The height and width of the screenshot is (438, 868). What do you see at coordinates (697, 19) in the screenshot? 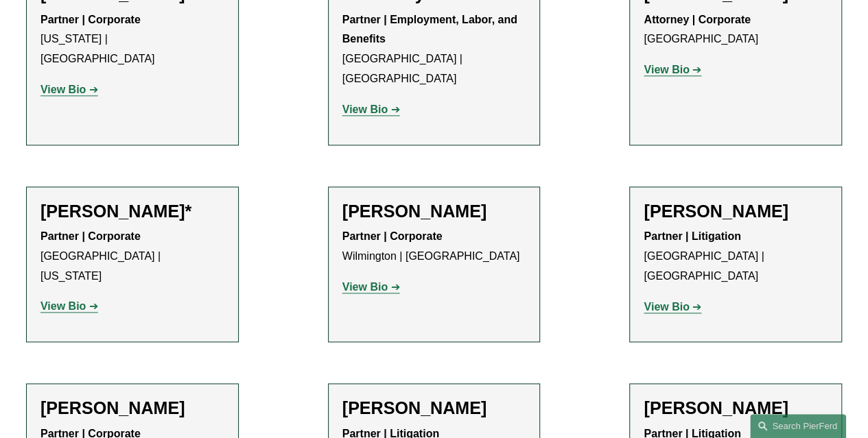
I see `strong: Attorney | Corporate` at bounding box center [697, 19].